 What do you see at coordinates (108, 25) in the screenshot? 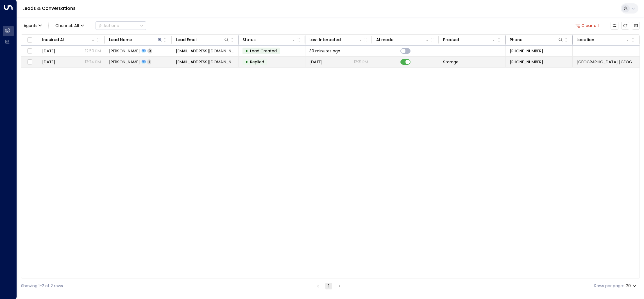
I see `div: Actions` at bounding box center [108, 25].